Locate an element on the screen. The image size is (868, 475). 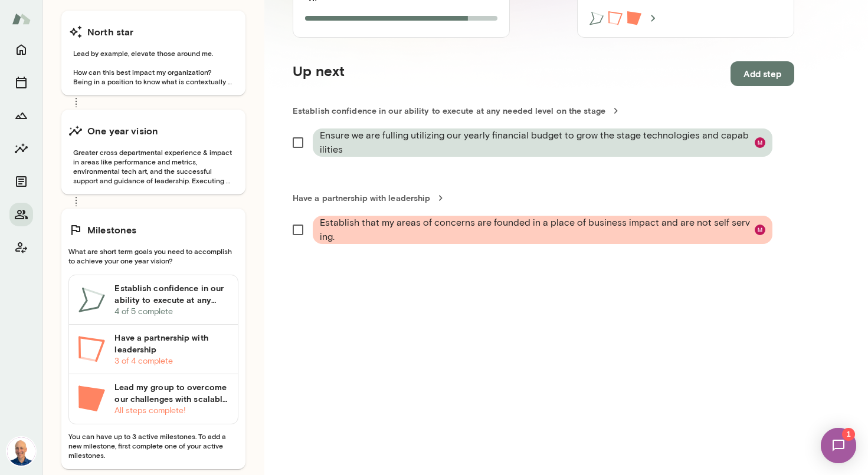
button: Sessions is located at coordinates (22, 83).